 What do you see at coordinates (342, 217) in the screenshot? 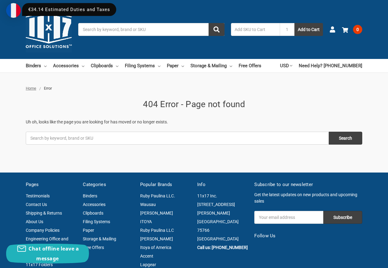
I see `input: Subscribe` at bounding box center [342, 217].